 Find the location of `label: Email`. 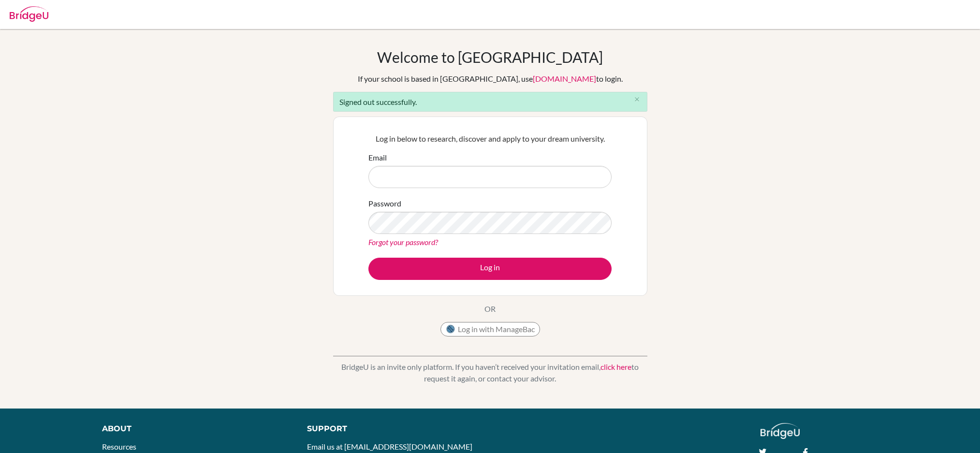

label: Email is located at coordinates (377, 158).